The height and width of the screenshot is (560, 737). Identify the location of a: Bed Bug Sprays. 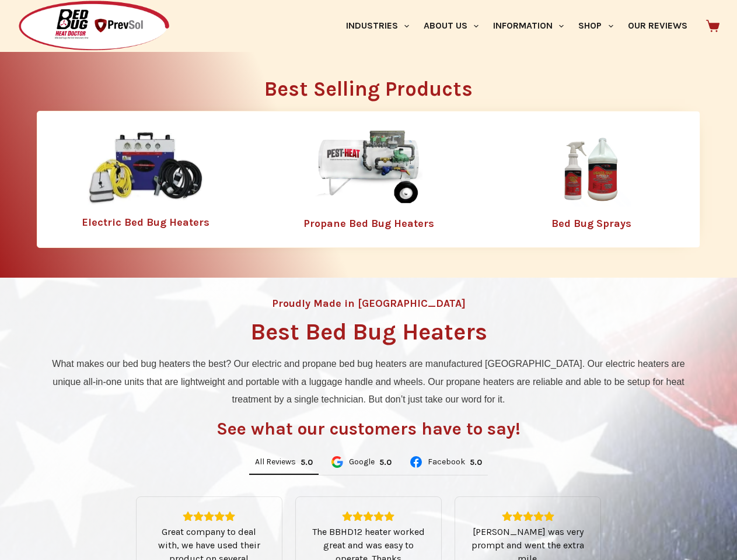
(591, 224).